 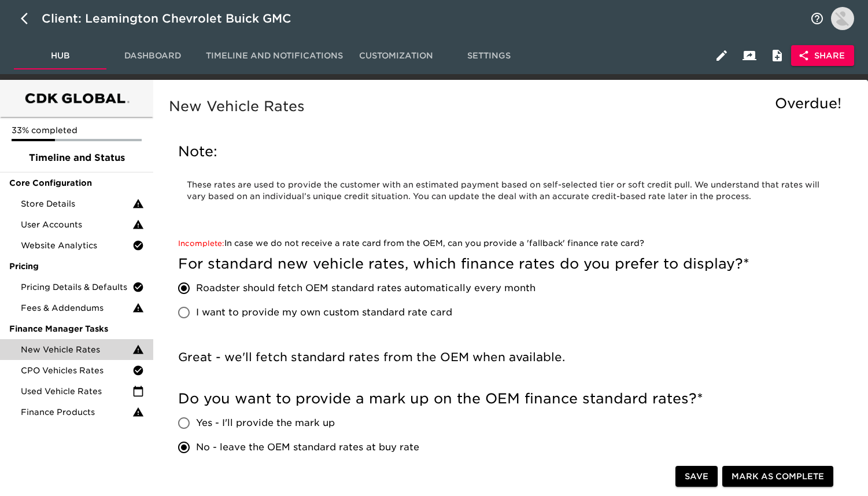 What do you see at coordinates (411, 243) in the screenshot?
I see `a: In case we do not receive a rate card from the OEM, can you provide a 'fallback' finance rate card?` at bounding box center [411, 243].